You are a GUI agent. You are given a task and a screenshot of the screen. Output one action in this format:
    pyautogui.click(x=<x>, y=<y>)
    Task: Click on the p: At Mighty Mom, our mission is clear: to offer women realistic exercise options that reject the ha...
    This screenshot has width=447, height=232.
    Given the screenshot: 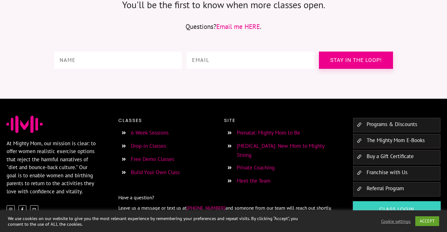 What is the action you would take?
    pyautogui.click(x=51, y=167)
    